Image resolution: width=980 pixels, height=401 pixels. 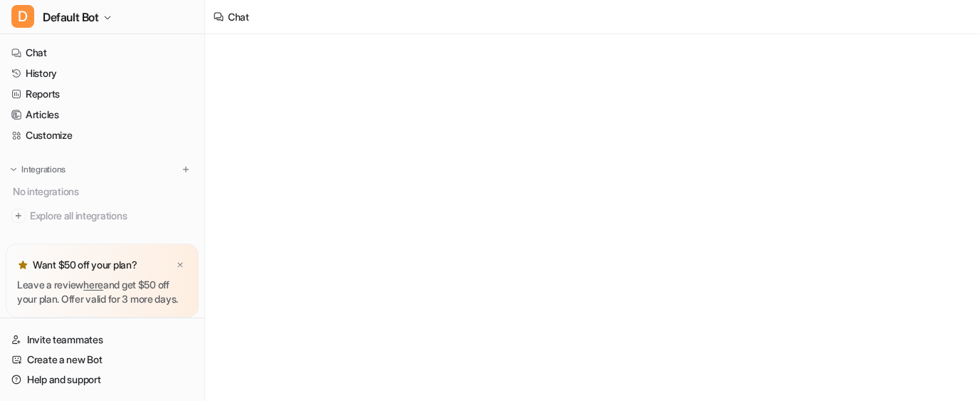 What do you see at coordinates (23, 16) in the screenshot?
I see `span: D` at bounding box center [23, 16].